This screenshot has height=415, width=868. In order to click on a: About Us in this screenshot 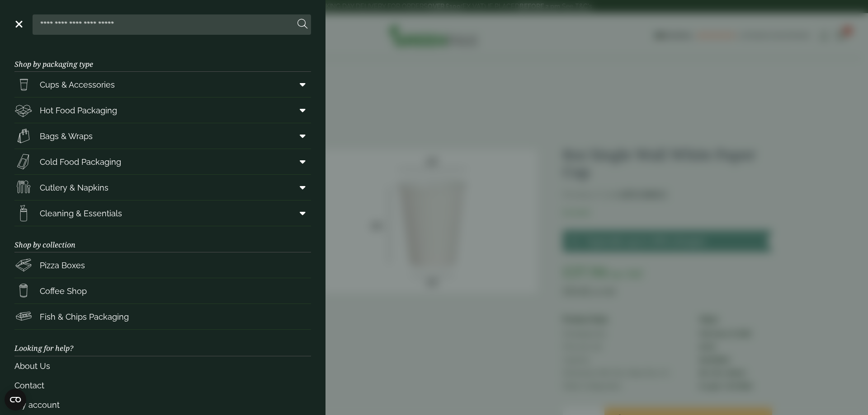, I will do `click(163, 366)`.